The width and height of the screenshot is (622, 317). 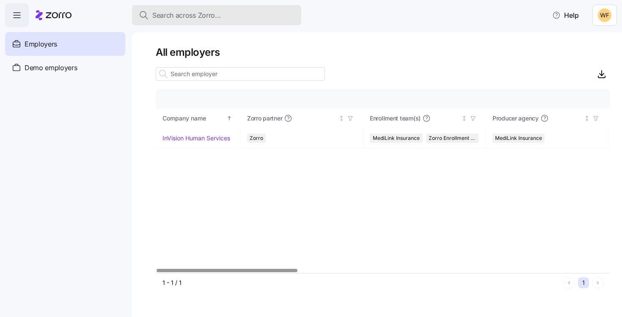 I want to click on span: Zorro, so click(x=257, y=138).